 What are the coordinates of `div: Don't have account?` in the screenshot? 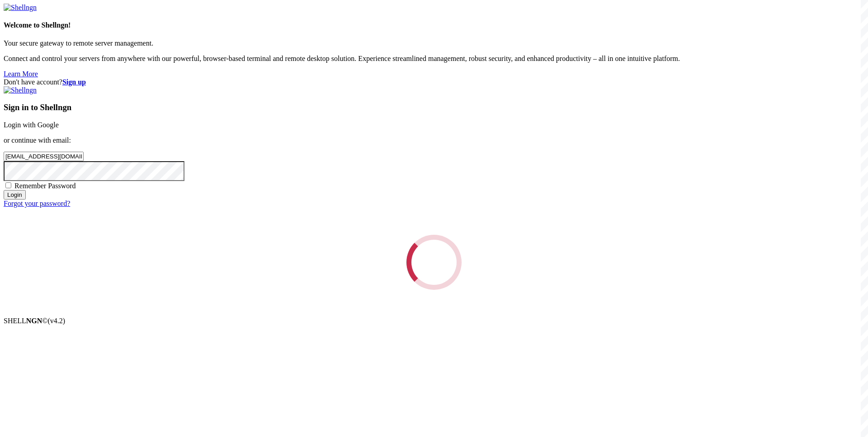 It's located at (434, 82).